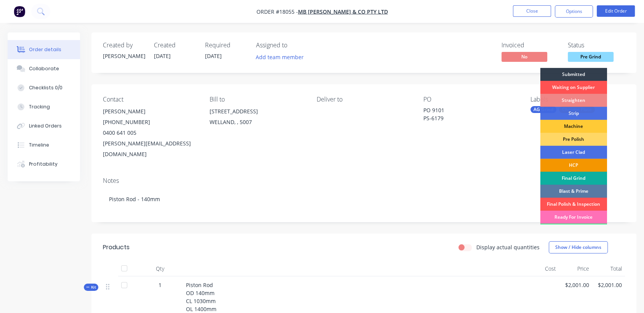 This screenshot has height=313, width=644. What do you see at coordinates (91, 287) in the screenshot?
I see `div: Kit` at bounding box center [91, 287].